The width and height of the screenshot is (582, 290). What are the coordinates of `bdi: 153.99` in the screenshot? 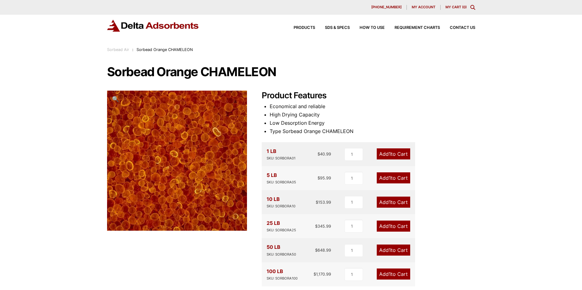 It's located at (323, 202).